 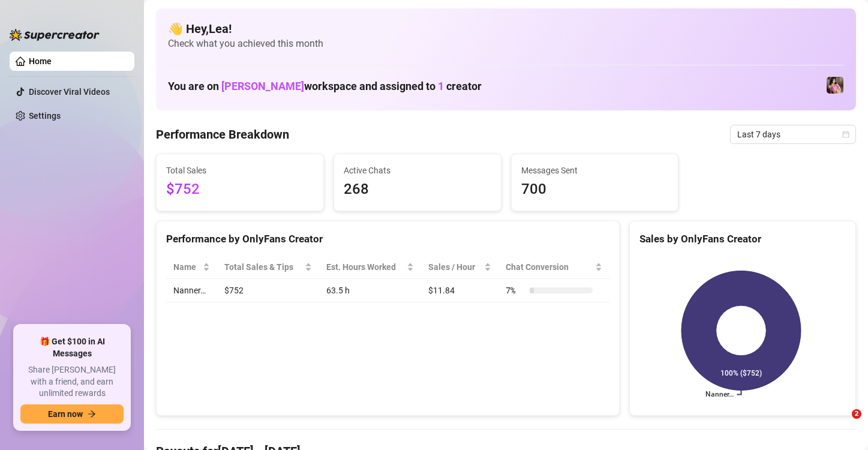 What do you see at coordinates (387, 239) in the screenshot?
I see `div: Performance by OnlyFans Creator` at bounding box center [387, 239].